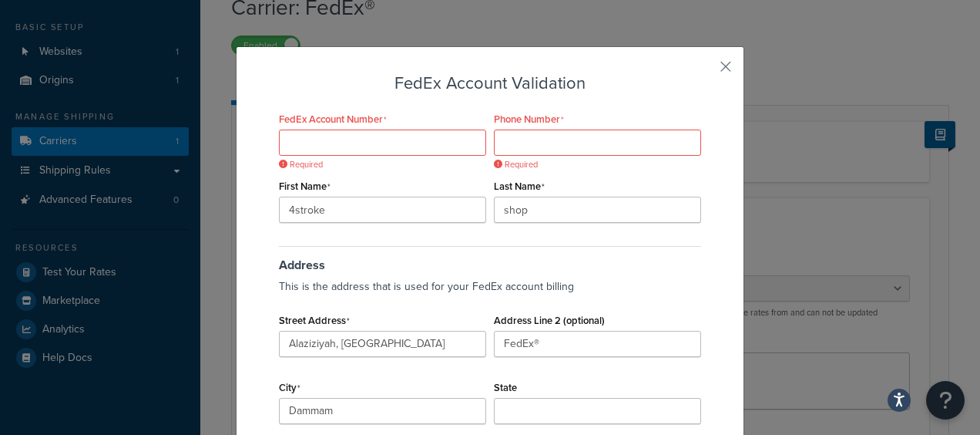 This screenshot has width=980, height=435. I want to click on label: FedEx Account Number, so click(333, 120).